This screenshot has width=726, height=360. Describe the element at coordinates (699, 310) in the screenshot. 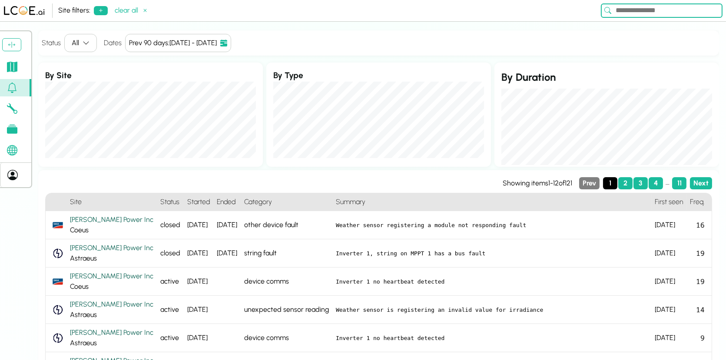

I see `div: 14` at that location.